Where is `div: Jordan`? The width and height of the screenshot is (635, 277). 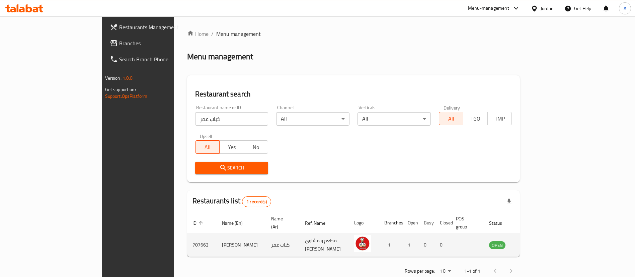
div: Jordan is located at coordinates (547, 8).